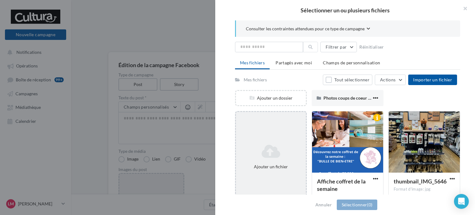 This screenshot has width=475, height=215. I want to click on span: Actions, so click(388, 80).